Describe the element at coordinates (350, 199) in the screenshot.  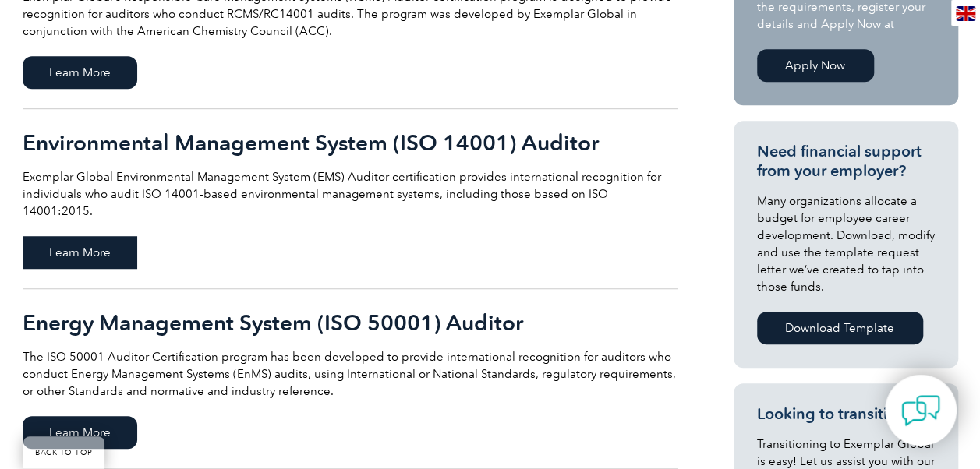
I see `a: Environmental Management System (ISO 14001) Auditor Exemplar Global Environmental Management Syst...` at that location.